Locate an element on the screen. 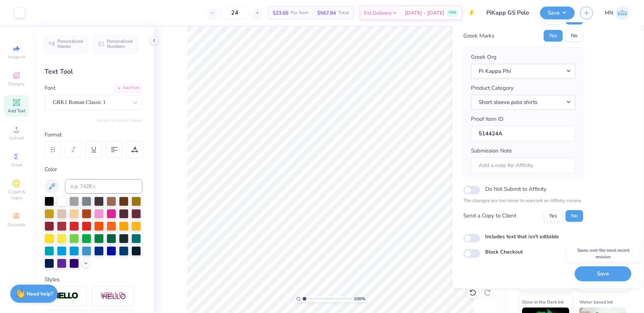  span: $23.66 is located at coordinates (281, 12).